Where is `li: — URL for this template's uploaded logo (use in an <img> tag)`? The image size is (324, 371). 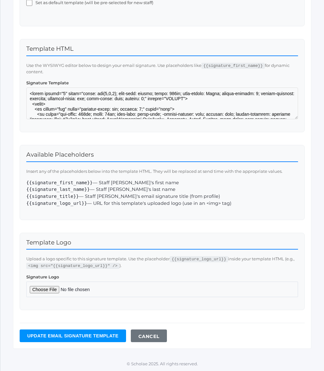
li: — URL for this template's uploaded logo (use in an <img> tag) is located at coordinates (162, 203).